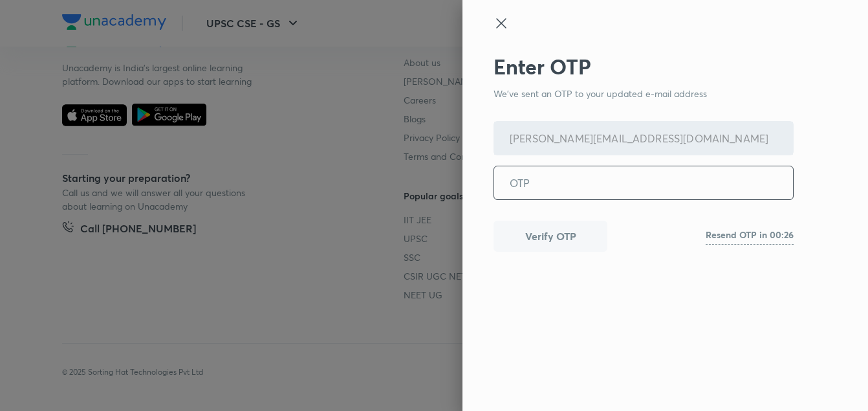  What do you see at coordinates (644, 182) in the screenshot?
I see `input: OTP` at bounding box center [644, 182].